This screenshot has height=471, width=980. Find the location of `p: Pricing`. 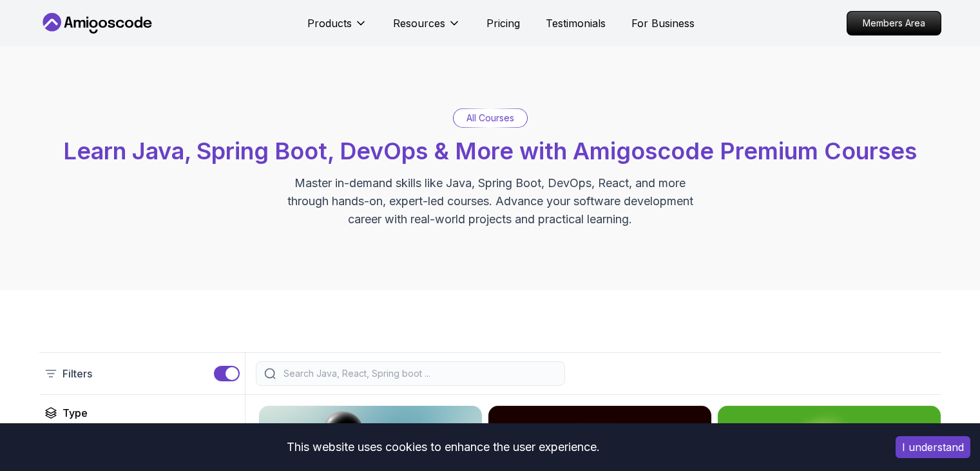

p: Pricing is located at coordinates (503, 23).